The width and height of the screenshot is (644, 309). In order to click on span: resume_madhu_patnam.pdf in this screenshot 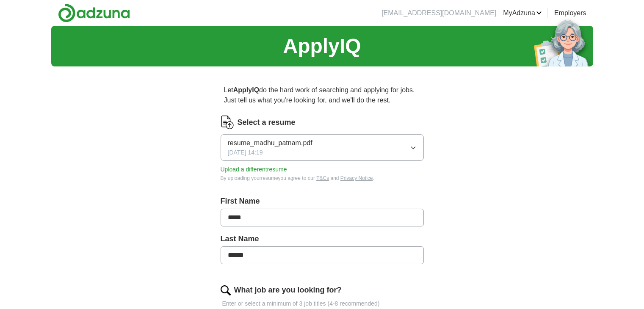, I will do `click(270, 143)`.